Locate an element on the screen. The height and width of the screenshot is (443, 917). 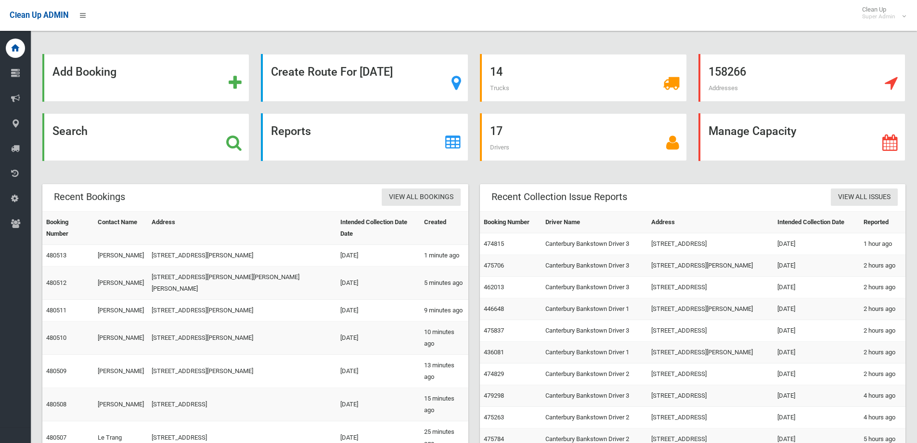
strong: Manage Capacity is located at coordinates (753, 131).